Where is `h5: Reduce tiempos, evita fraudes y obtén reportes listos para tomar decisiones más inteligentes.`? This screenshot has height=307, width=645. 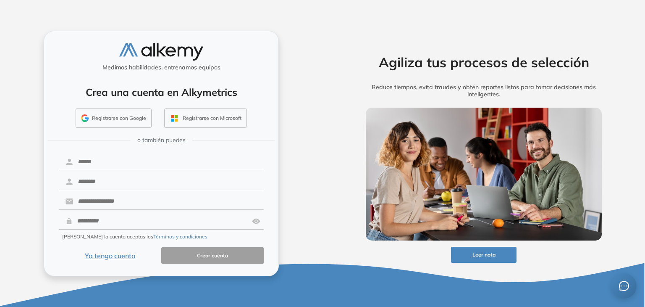 h5: Reduce tiempos, evita fraudes y obtén reportes listos para tomar decisiones más inteligentes. is located at coordinates (484, 91).